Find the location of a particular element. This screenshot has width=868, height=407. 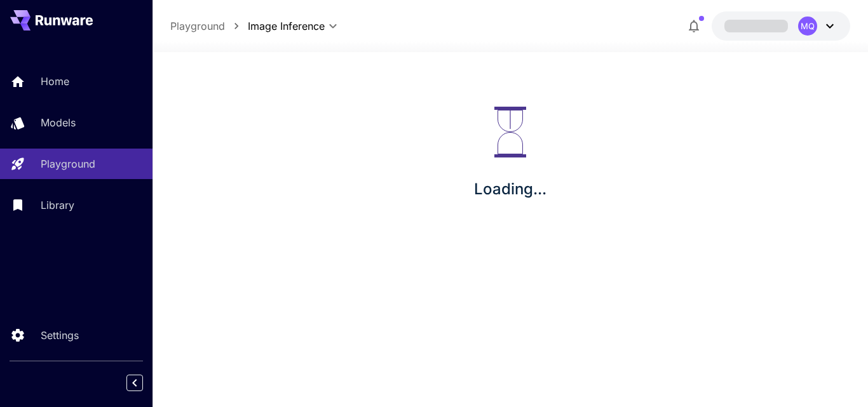

span: Image Inference is located at coordinates (286, 26).